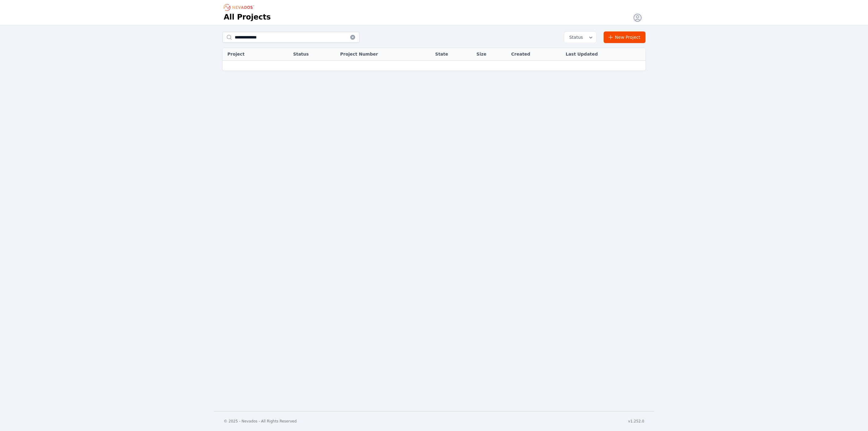 The image size is (868, 431). Describe the element at coordinates (580, 38) in the screenshot. I see `button: Status` at that location.